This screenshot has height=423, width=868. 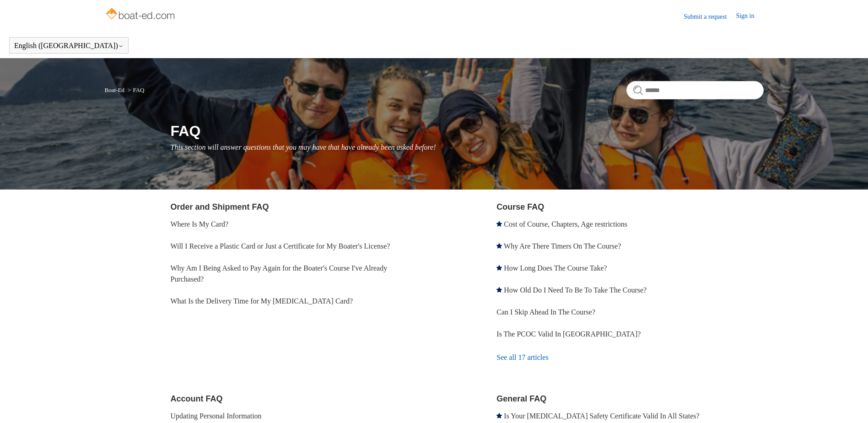 I want to click on a: Why Am I Being Asked to Pay Again for the Boater's Course I've Already Purchased?, so click(x=279, y=273).